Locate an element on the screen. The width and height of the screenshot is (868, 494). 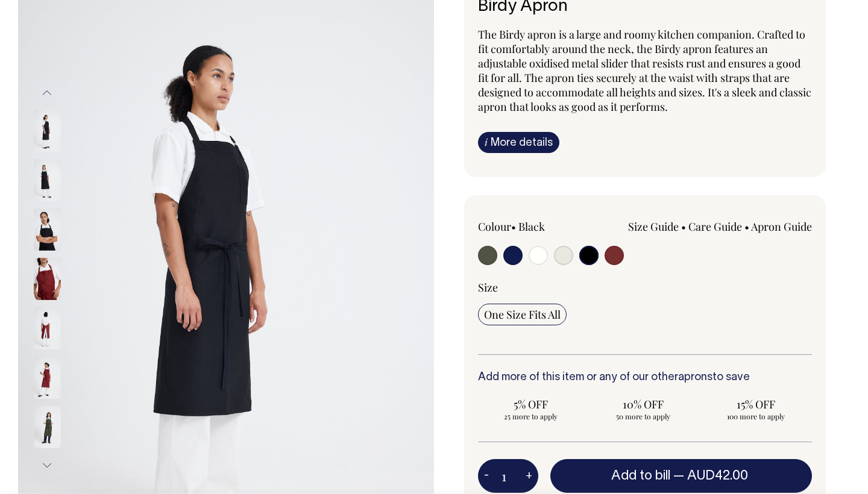
h6: Add more of this item or any of our other to save is located at coordinates (645, 377).